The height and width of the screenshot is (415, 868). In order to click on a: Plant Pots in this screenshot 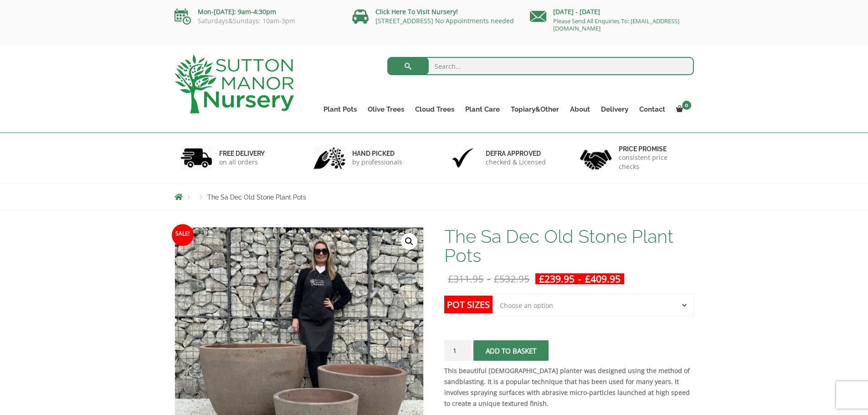, I will do `click(340, 110)`.